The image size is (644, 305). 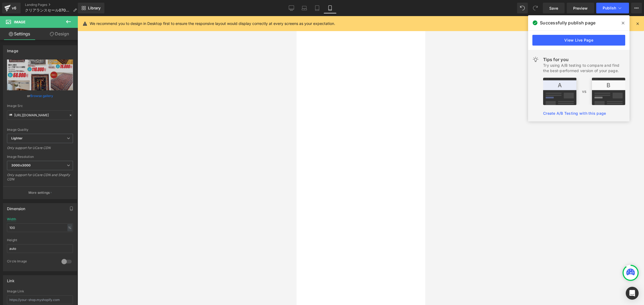 I want to click on p: We recommend you to design in Desktop first to ensure the responsive layout would display correct..., so click(x=212, y=24).